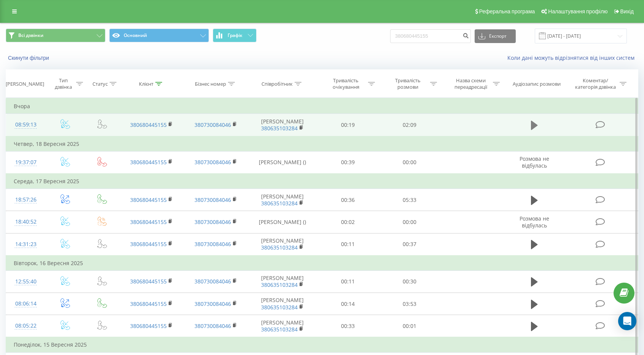 The height and width of the screenshot is (355, 644). I want to click on button: Основний, so click(159, 36).